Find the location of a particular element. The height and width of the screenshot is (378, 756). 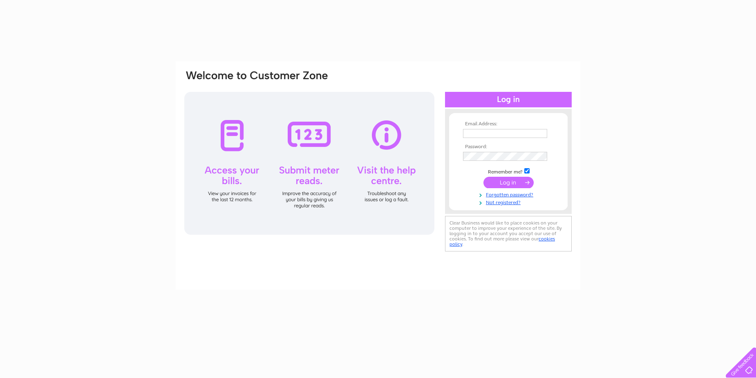

div: Clear Business would like to place cookies on your computer to improve your experience of the sit... is located at coordinates (508, 234).